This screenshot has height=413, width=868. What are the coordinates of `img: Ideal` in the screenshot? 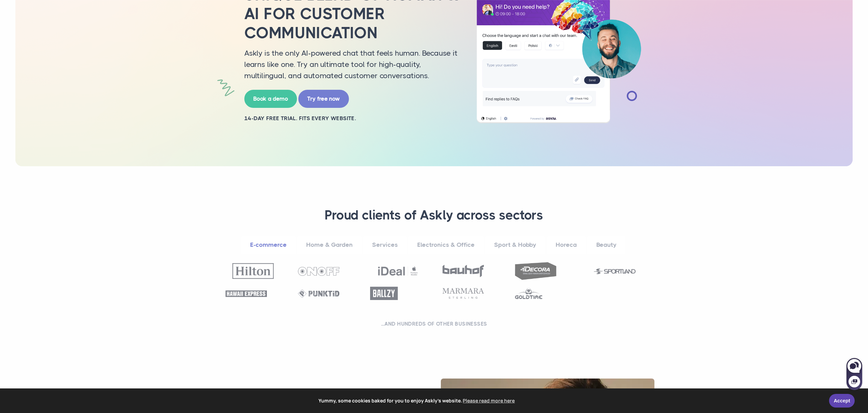 It's located at (397, 271).